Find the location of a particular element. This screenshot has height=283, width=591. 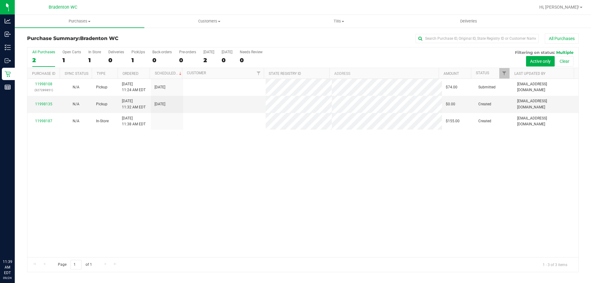

a: 11998135 is located at coordinates (44, 104).